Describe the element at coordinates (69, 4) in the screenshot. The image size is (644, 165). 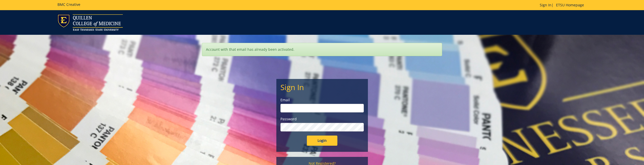
I see `h5: BMC Creative` at that location.